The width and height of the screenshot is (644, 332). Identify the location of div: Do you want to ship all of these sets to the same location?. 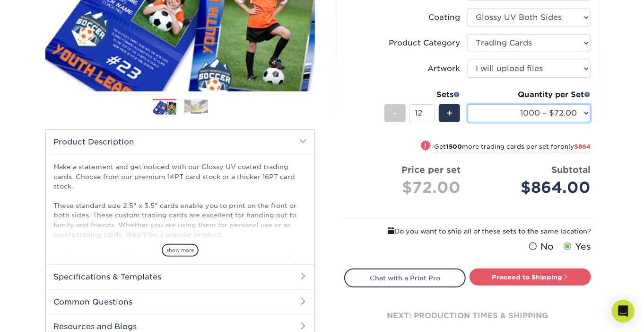
(468, 231).